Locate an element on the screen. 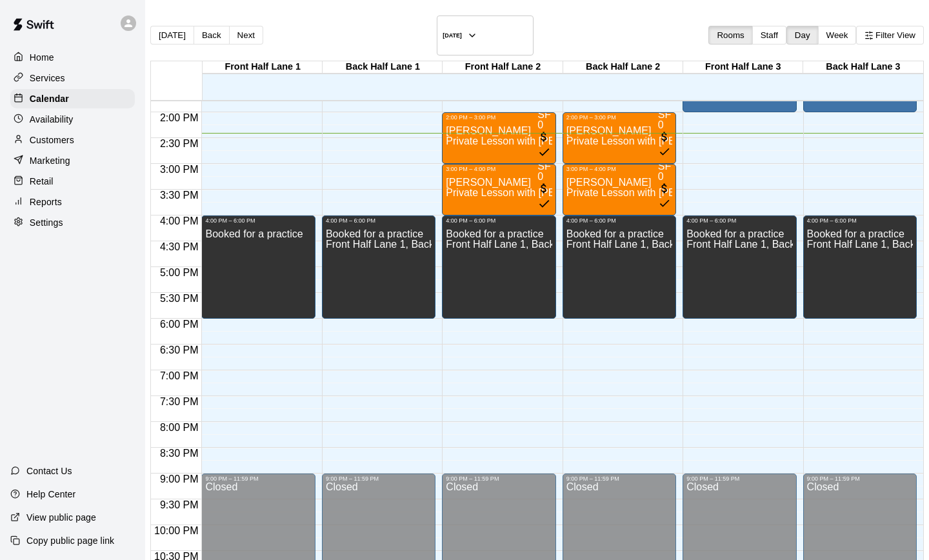  button: Filter View is located at coordinates (890, 35).